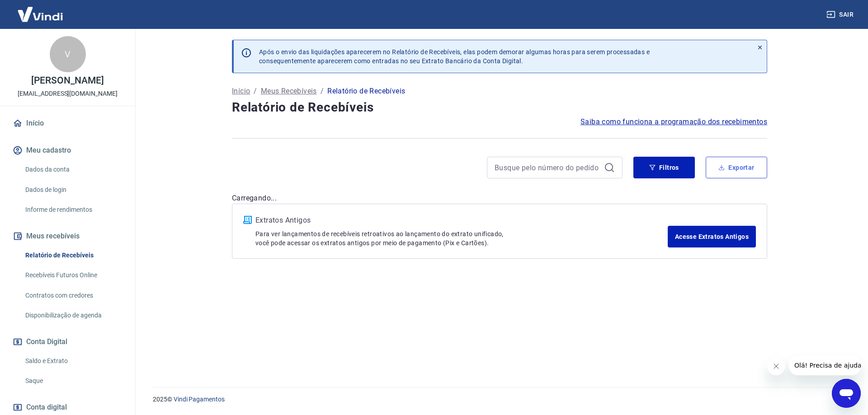 The width and height of the screenshot is (868, 415). What do you see at coordinates (712, 237) in the screenshot?
I see `a: Acesse Extratos Antigos` at bounding box center [712, 237].